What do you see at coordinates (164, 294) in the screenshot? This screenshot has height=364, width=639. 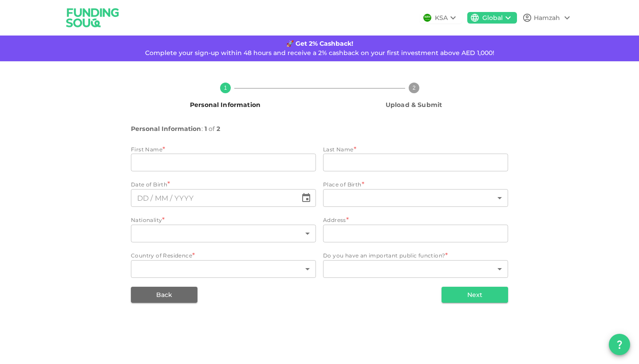 I see `button: Back` at bounding box center [164, 294].